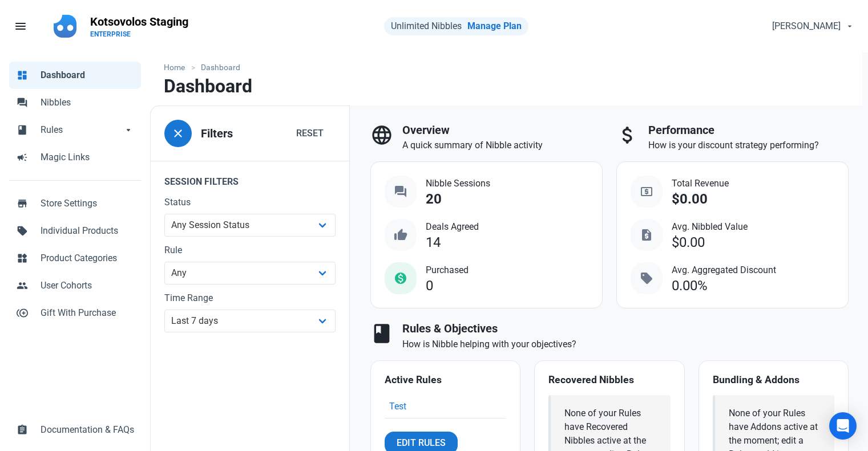 The height and width of the screenshot is (451, 868). What do you see at coordinates (250, 178) in the screenshot?
I see `legend: Session Filters` at bounding box center [250, 178].